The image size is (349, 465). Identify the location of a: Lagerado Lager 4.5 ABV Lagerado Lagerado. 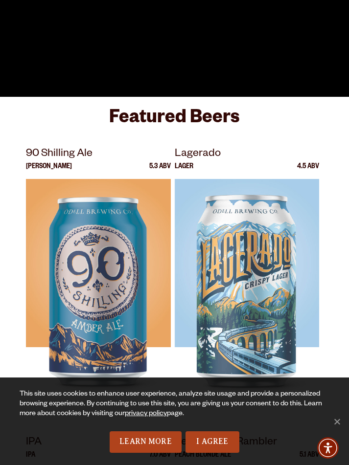
(247, 285).